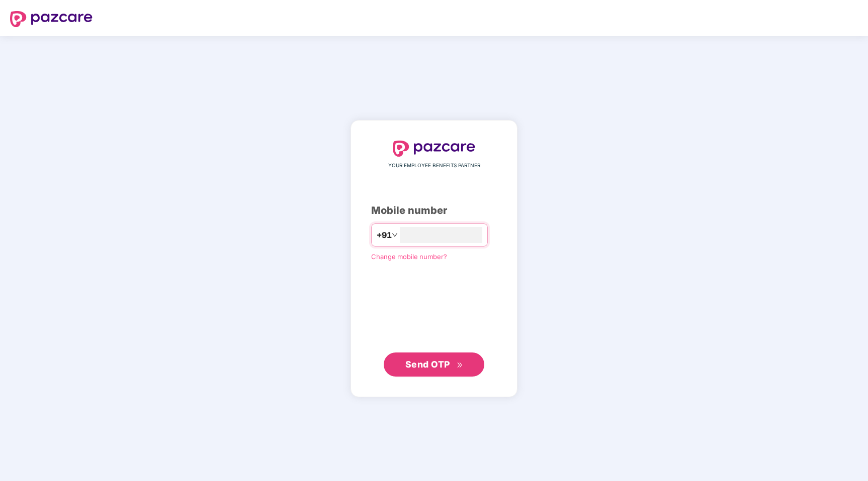 The width and height of the screenshot is (868, 481). Describe the element at coordinates (428, 364) in the screenshot. I see `span: Send OTP` at that location.